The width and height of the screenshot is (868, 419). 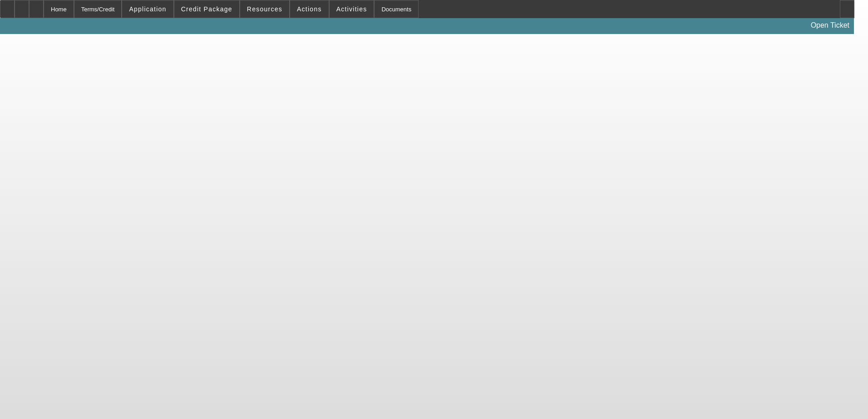 What do you see at coordinates (265, 9) in the screenshot?
I see `span: Resources` at bounding box center [265, 9].